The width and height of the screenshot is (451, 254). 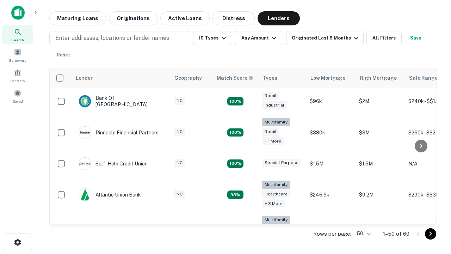 I want to click on button: Originated Last 6 Months, so click(x=325, y=38).